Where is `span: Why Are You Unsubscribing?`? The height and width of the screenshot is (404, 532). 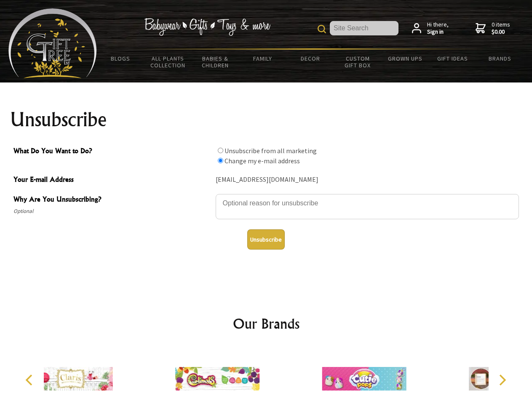
span: Why Are You Unsubscribing? is located at coordinates (112, 200).